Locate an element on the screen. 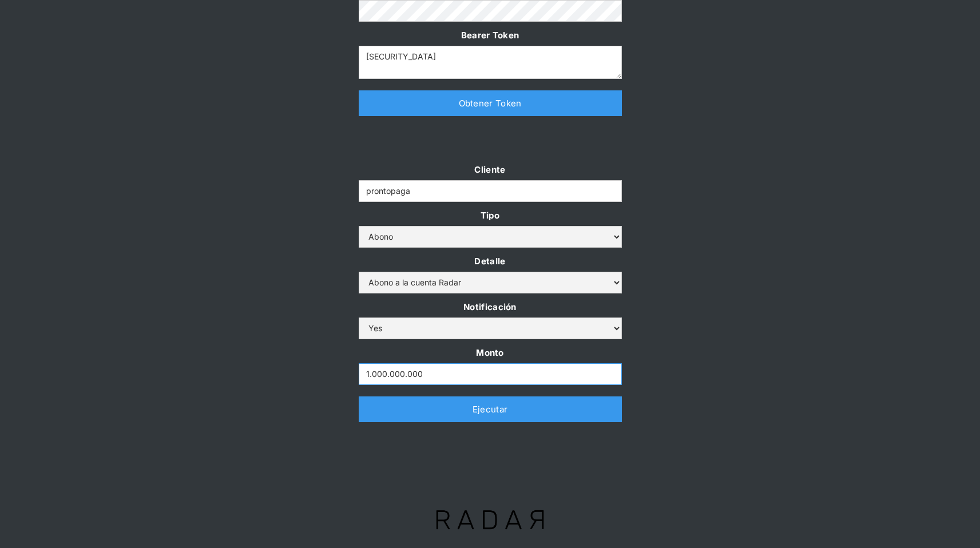  input: Monto is located at coordinates (490, 374).